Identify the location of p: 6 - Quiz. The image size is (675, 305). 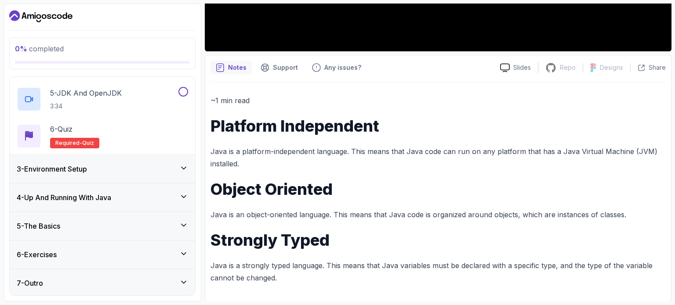
(61, 129).